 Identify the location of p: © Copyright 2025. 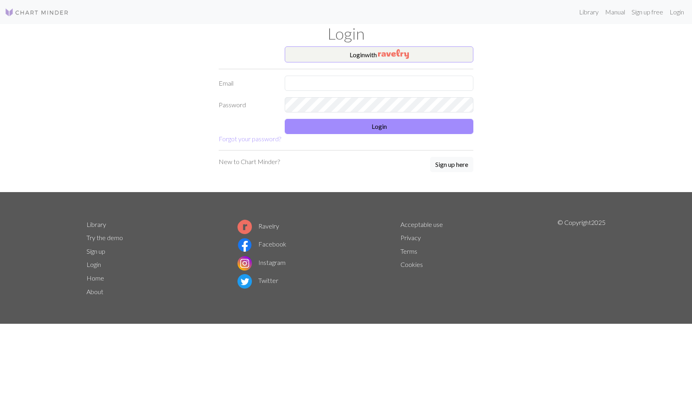
(581, 258).